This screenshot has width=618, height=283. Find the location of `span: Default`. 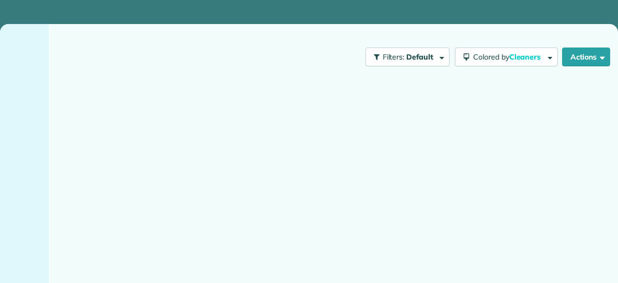

span: Default is located at coordinates (420, 57).